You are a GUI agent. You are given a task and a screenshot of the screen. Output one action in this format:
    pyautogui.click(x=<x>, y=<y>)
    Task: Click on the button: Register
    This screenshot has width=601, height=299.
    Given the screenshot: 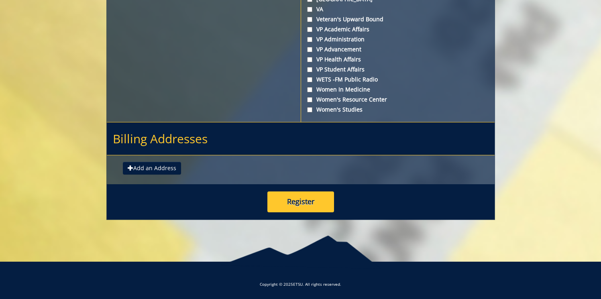 What is the action you would take?
    pyautogui.click(x=301, y=202)
    